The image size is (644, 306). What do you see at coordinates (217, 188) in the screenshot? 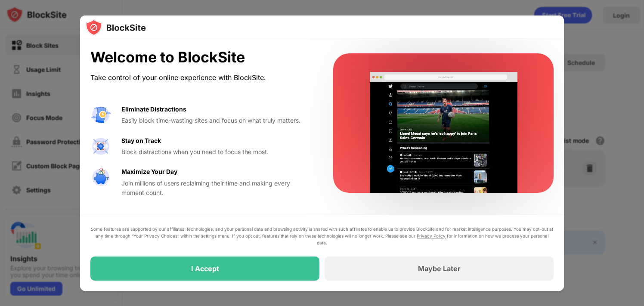
I see `div: Join millions of users reclaiming their time and making every moment count.` at bounding box center [217, 188].